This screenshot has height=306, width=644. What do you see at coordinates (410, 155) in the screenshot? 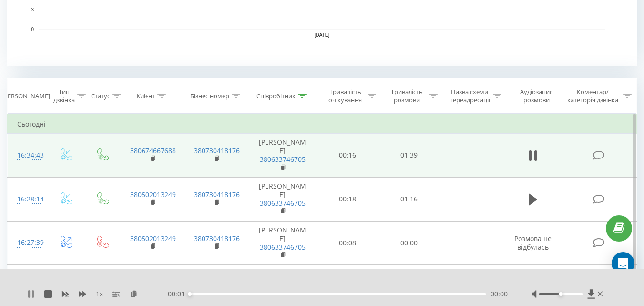
I see `td: 01:39` at bounding box center [410, 155].